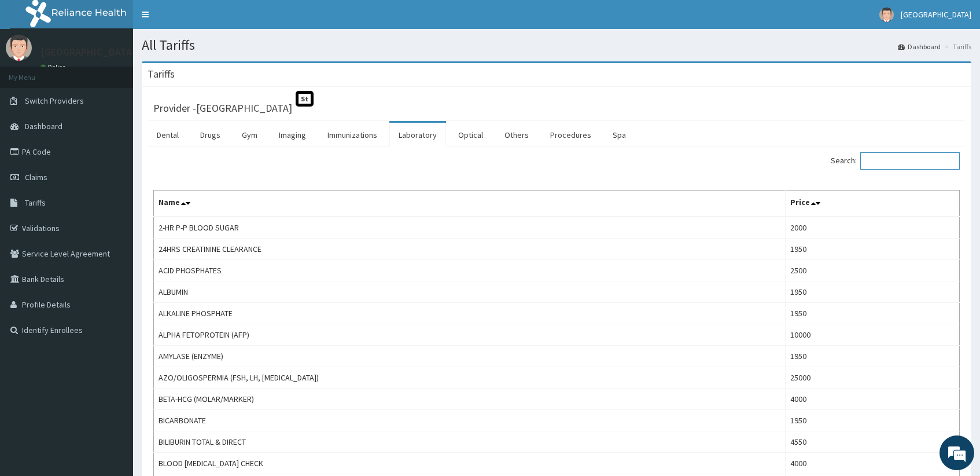 The width and height of the screenshot is (980, 476). I want to click on span: Dashboard, so click(44, 126).